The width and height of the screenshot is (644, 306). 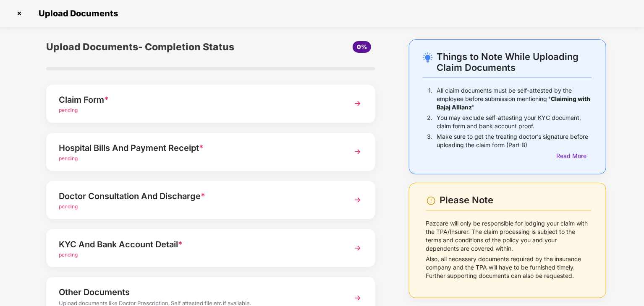 I want to click on p: You may exclude self-attesting your KYC document, claim form and bank account proof., so click(x=514, y=122).